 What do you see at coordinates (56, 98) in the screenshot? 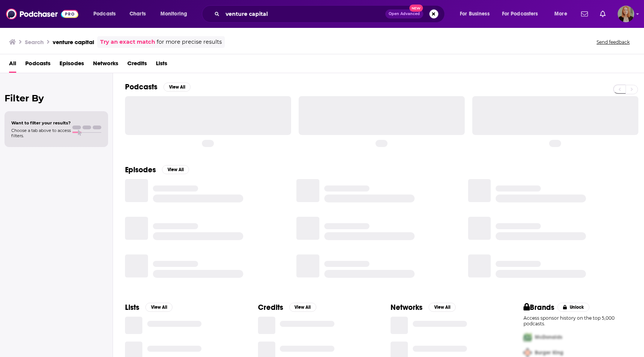
I see `h2: Filter By` at bounding box center [56, 98].